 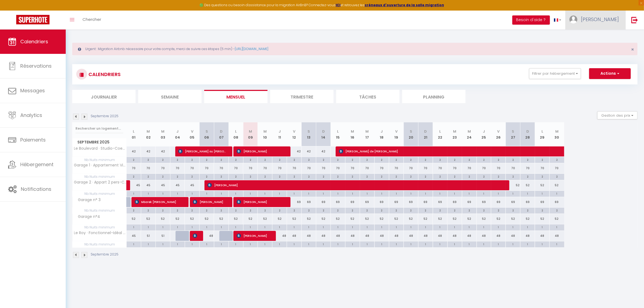 What do you see at coordinates (148, 185) in the screenshot?
I see `div: 45` at bounding box center [148, 185].